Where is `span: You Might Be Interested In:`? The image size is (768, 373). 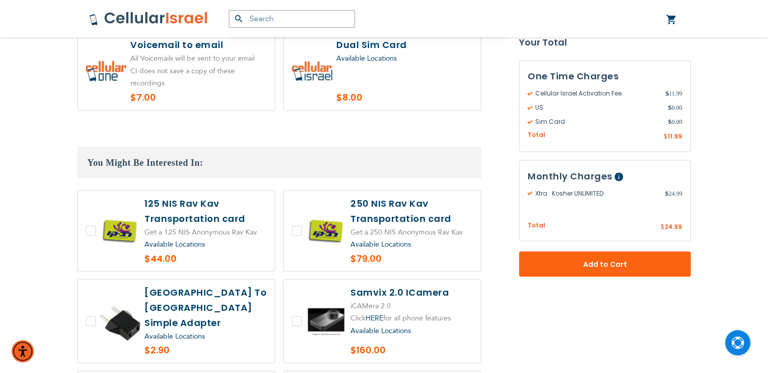 span: You Might Be Interested In: is located at coordinates (145, 162).